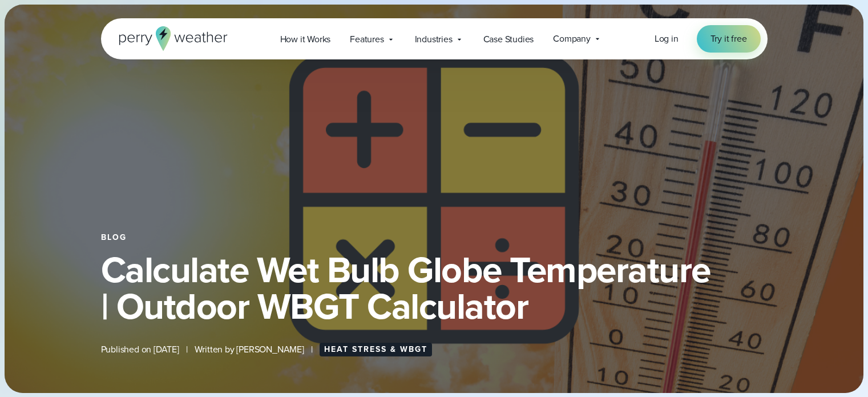  Describe the element at coordinates (667, 38) in the screenshot. I see `span: Log in` at that location.